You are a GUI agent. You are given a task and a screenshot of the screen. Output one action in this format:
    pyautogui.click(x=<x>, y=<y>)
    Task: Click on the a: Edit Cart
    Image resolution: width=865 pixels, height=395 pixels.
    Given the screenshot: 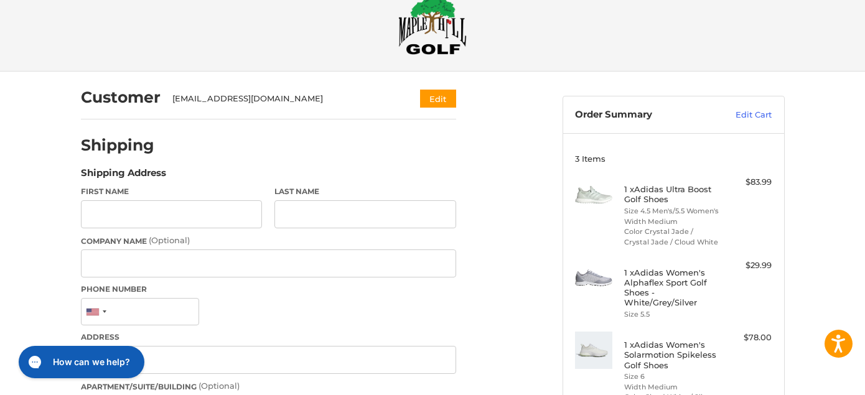 What is the action you would take?
    pyautogui.click(x=740, y=115)
    